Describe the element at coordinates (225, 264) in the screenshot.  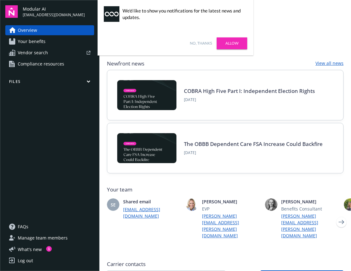
I see `span: Carrier contacts` at that location.